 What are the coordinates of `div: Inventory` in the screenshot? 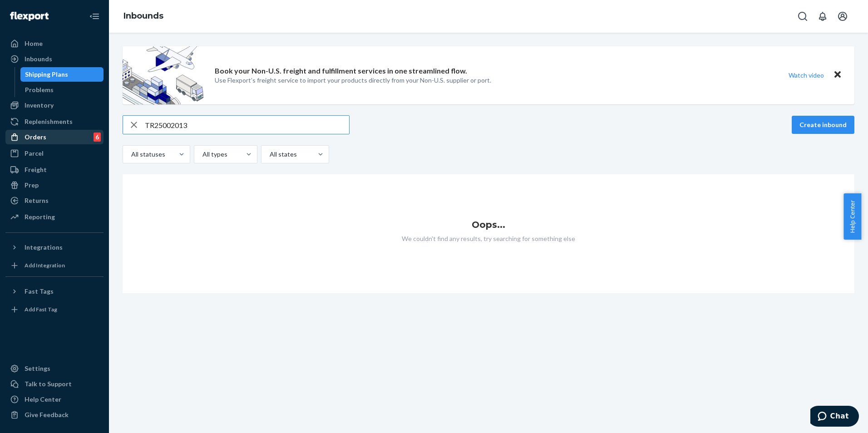 It's located at (39, 105).